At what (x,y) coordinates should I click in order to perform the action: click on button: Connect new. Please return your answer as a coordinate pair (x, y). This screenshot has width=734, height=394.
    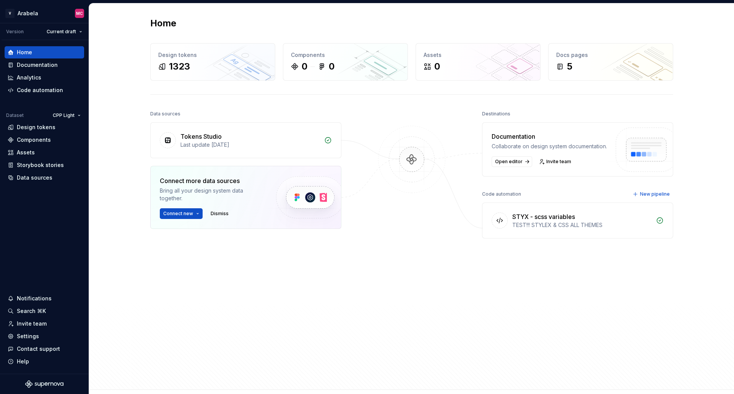
    Looking at the image, I should click on (181, 214).